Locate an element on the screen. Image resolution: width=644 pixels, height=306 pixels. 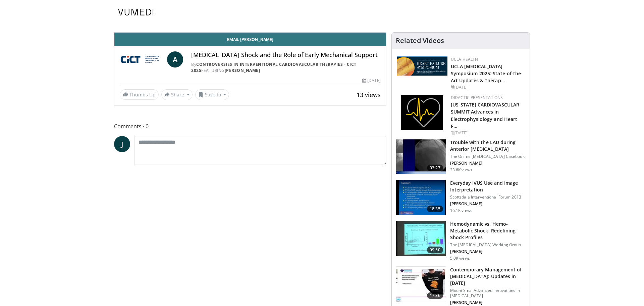
a: A is located at coordinates (175, 59).